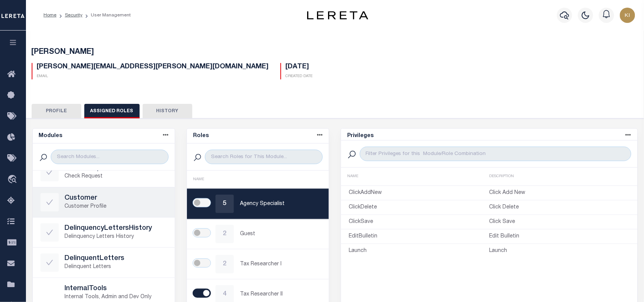 Image resolution: width=644 pixels, height=302 pixels. What do you see at coordinates (258, 204) in the screenshot?
I see `a: 5Agency Specialist` at bounding box center [258, 204].